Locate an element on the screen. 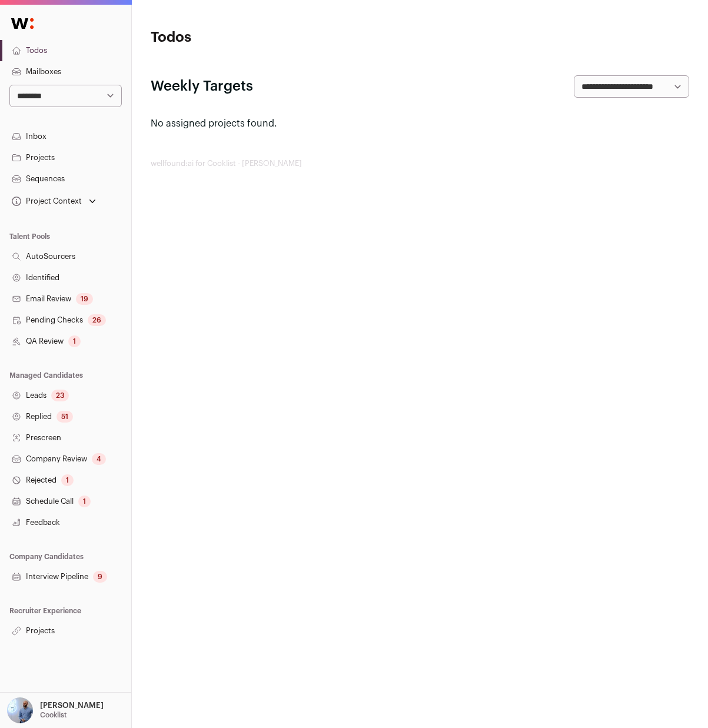 This screenshot has width=708, height=728. div: 23 is located at coordinates (60, 396).